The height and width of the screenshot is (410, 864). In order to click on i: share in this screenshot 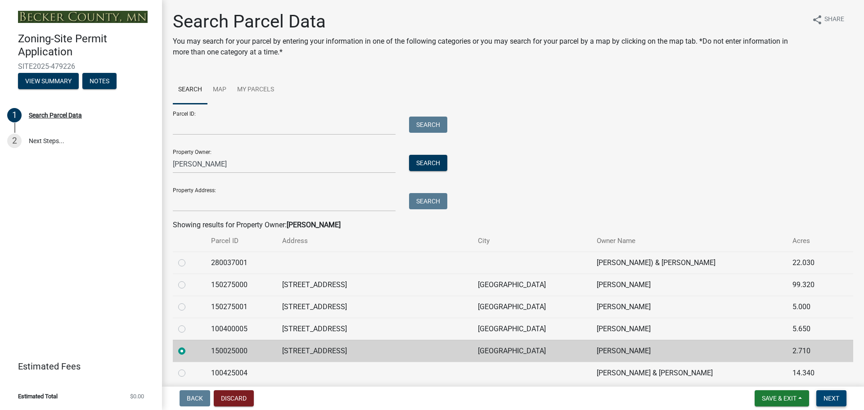, I will do `click(817, 20)`.